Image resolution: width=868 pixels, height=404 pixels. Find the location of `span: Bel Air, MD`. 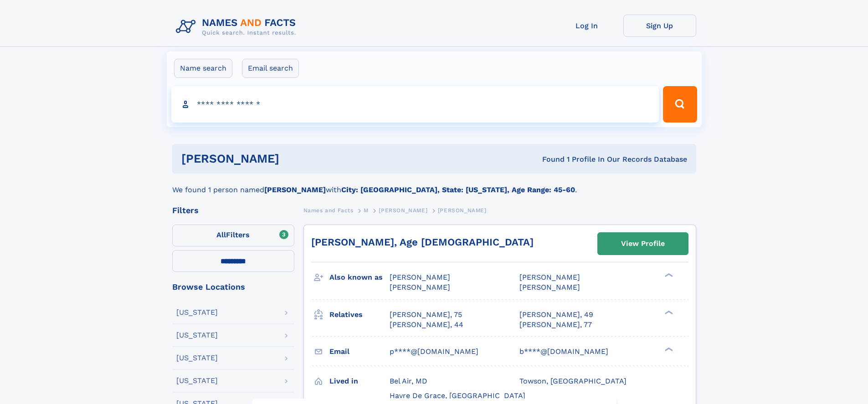

span: Bel Air, MD is located at coordinates (408, 380).